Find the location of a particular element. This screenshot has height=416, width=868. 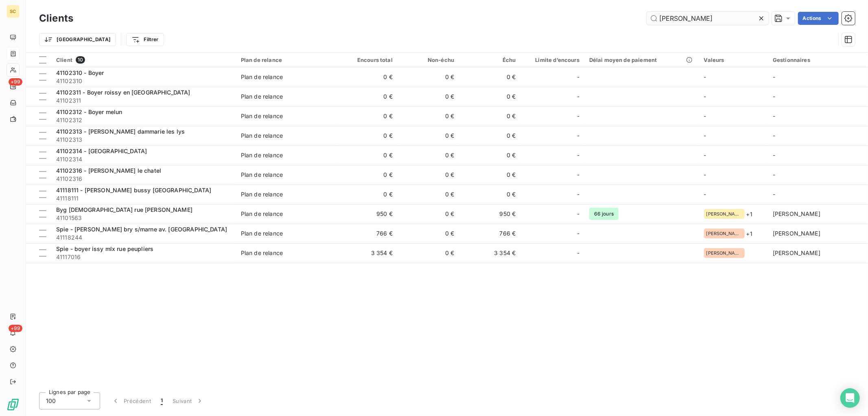

span: 41102312 - Boyer melun is located at coordinates (89, 112).